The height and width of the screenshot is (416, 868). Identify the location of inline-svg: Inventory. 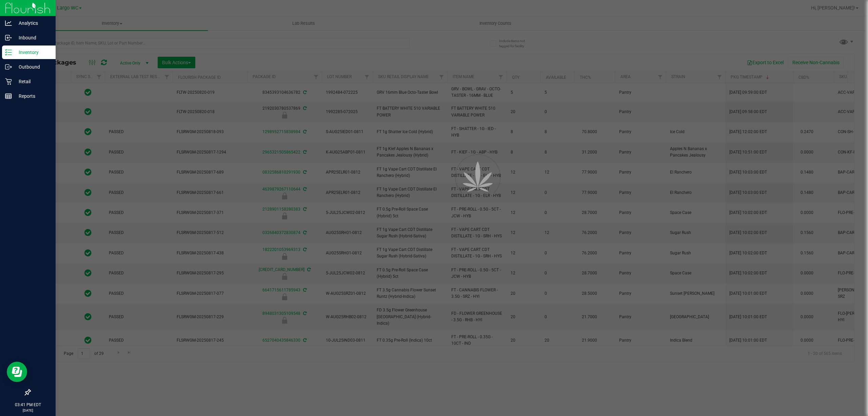
(8, 52).